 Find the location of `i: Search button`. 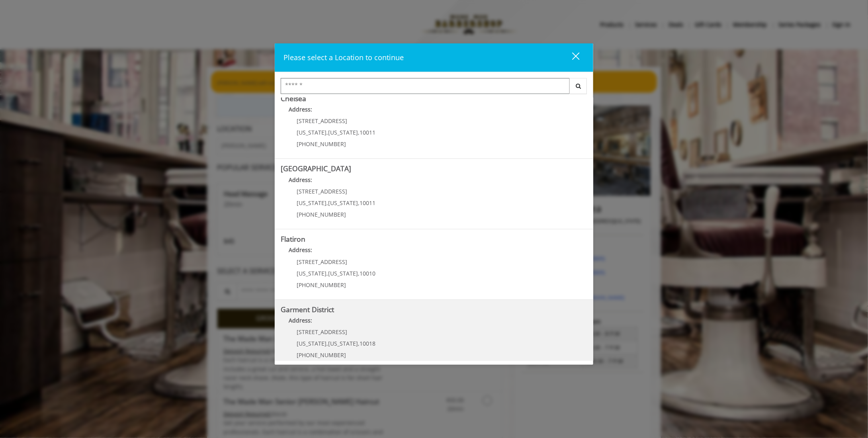

i: Search button is located at coordinates (578, 86).